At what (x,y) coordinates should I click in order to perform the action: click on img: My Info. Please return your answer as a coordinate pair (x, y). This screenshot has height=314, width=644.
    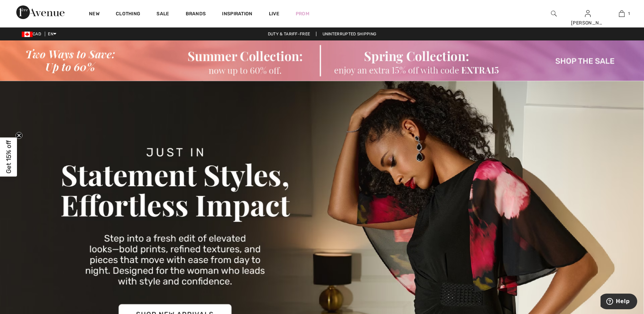
    Looking at the image, I should click on (588, 14).